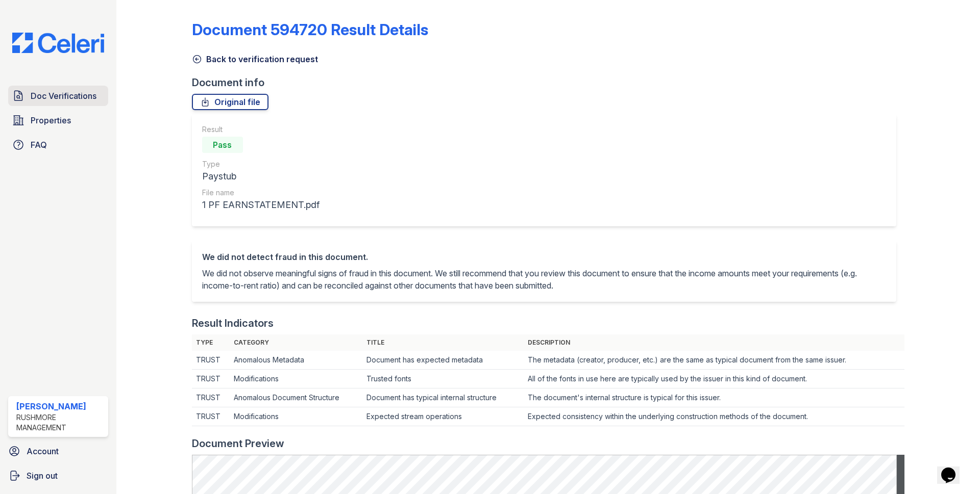 This screenshot has height=494, width=980. What do you see at coordinates (58, 43) in the screenshot?
I see `img: CE_Logo_Blue-a8612792a0a2168367f1c8372b55b34899dd931a85d93a1a3d3e32e68fde9ad4.png` at bounding box center [58, 43].